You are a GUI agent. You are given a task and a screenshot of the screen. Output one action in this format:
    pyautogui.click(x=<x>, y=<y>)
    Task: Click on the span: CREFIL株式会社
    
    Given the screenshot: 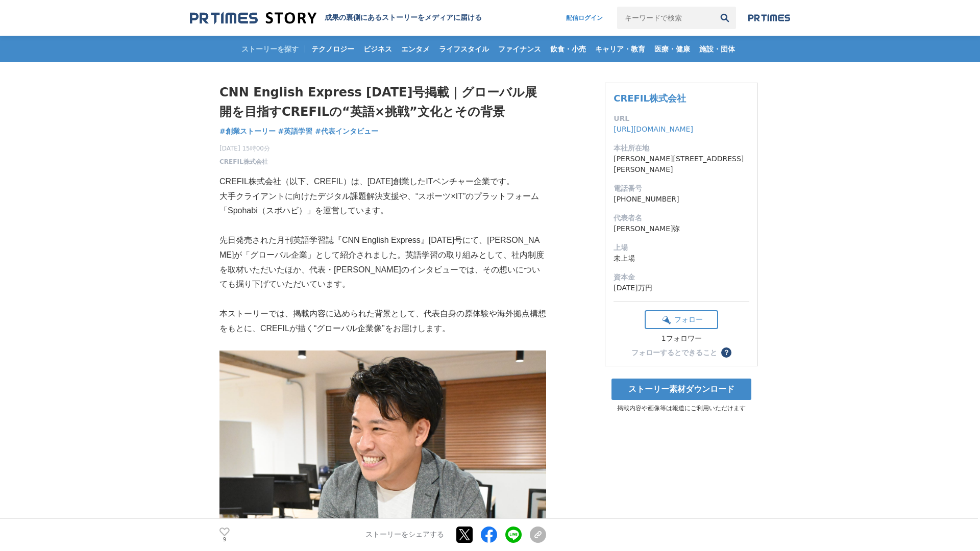 What is the action you would take?
    pyautogui.click(x=243, y=162)
    